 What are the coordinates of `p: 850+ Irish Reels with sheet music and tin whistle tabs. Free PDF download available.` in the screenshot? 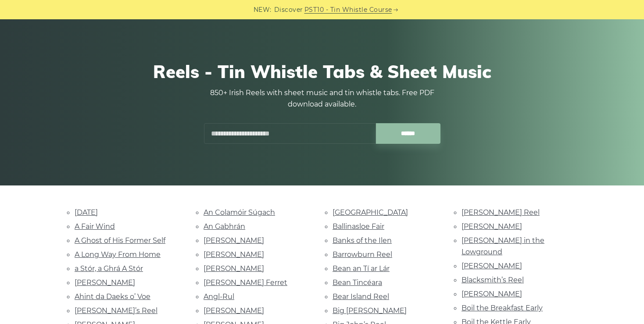 It's located at (322, 99).